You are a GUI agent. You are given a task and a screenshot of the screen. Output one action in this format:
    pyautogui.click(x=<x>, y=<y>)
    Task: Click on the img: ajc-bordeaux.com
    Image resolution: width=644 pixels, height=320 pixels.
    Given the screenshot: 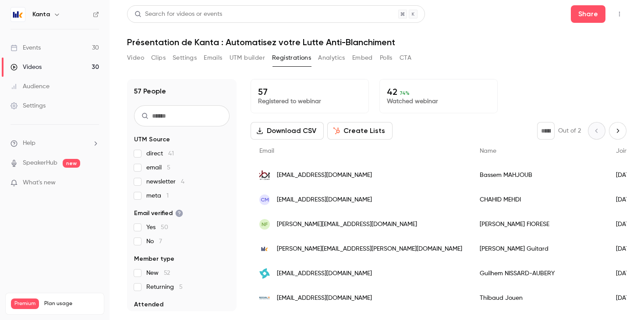 What is the action you would take?
    pyautogui.click(x=265, y=273)
    